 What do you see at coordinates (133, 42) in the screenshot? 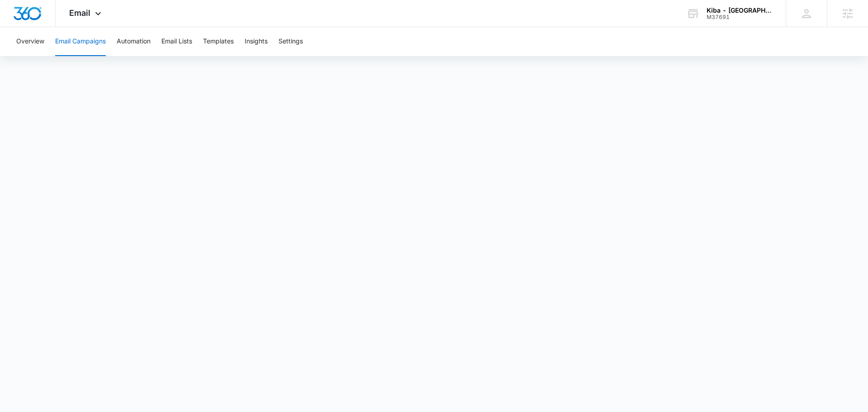
I see `button: Automation` at bounding box center [133, 42].